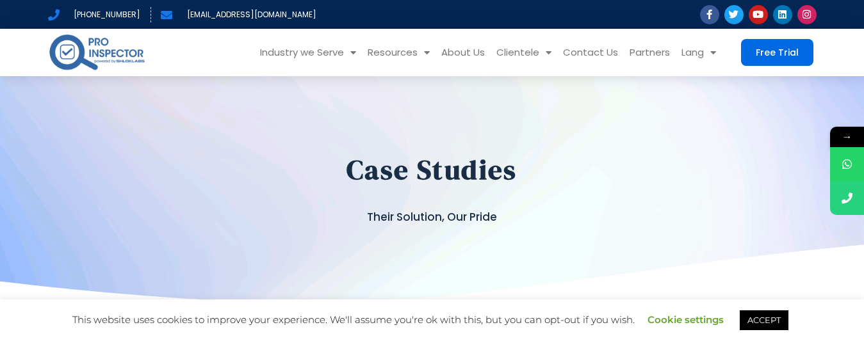  I want to click on a: Clientele, so click(524, 52).